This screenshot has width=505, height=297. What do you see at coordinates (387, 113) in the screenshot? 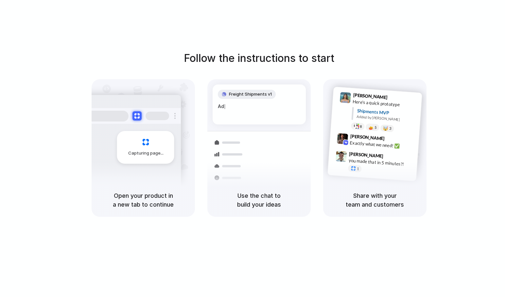
I see `div: Shipments MVP` at bounding box center [387, 113].